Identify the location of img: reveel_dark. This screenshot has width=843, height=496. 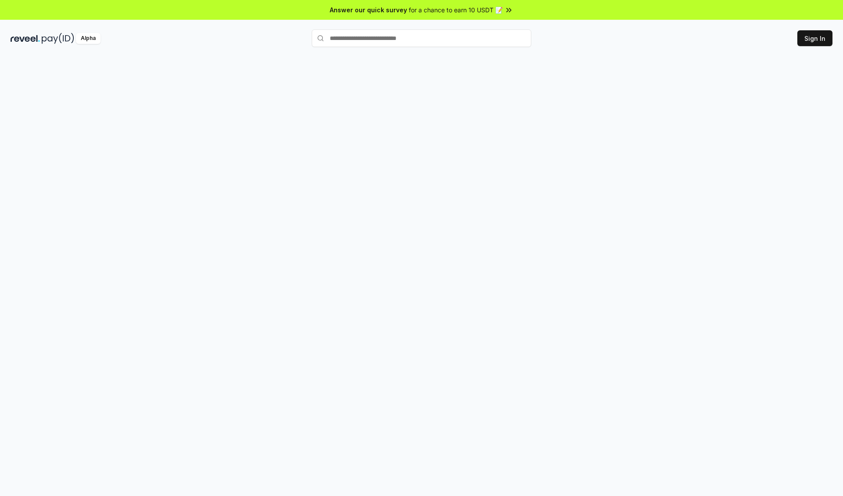
(25, 38).